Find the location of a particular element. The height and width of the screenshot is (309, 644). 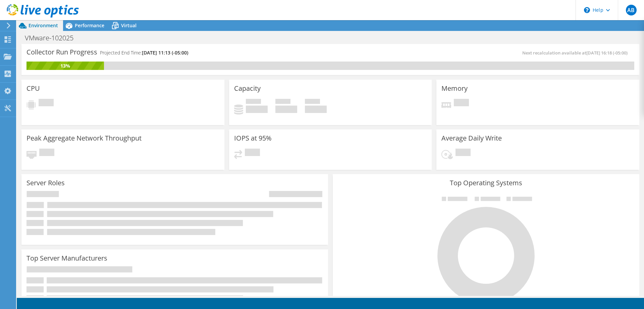

h3: CPU is located at coordinates (33, 88).